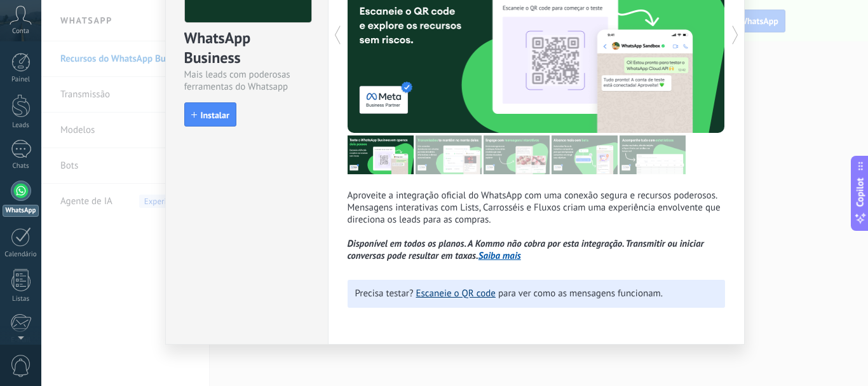 This screenshot has width=868, height=386. I want to click on img: tour_image_af96a8ccf0f3a66e7f08a429c7d28073.png, so click(381, 155).